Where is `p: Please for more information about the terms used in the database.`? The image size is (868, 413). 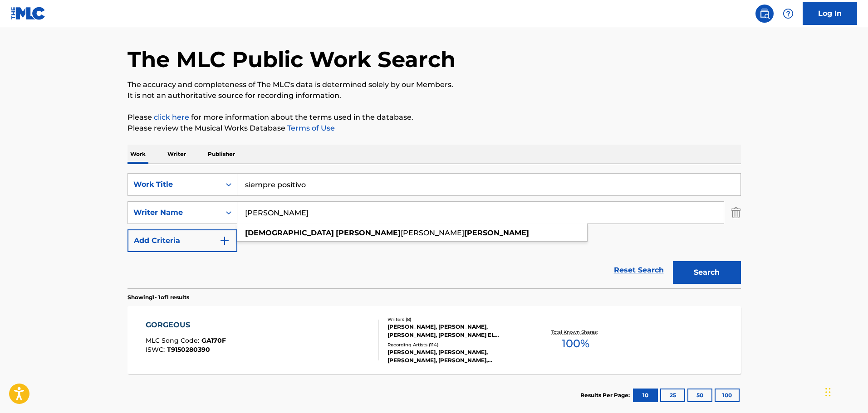
p: Please for more information about the terms used in the database. is located at coordinates (434, 117).